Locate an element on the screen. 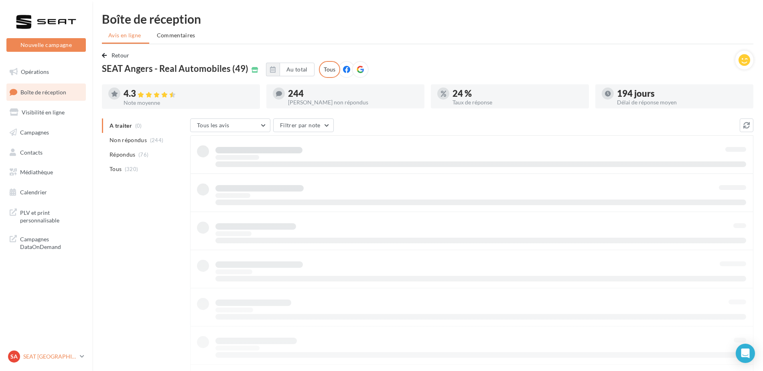 Image resolution: width=763 pixels, height=371 pixels. div: 194 jours is located at coordinates (682, 93).